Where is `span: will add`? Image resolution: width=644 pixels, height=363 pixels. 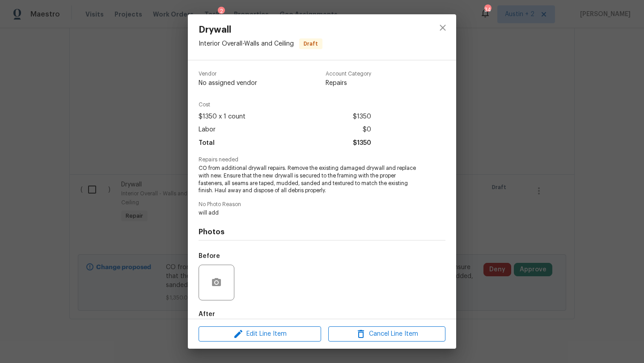 span: will add is located at coordinates (309, 213).